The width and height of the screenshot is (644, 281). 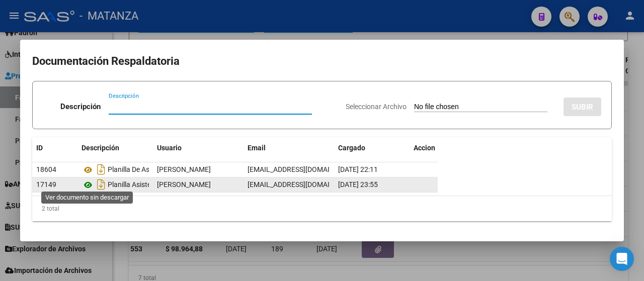 What do you see at coordinates (424, 148) in the screenshot?
I see `span: Accion` at bounding box center [424, 148].